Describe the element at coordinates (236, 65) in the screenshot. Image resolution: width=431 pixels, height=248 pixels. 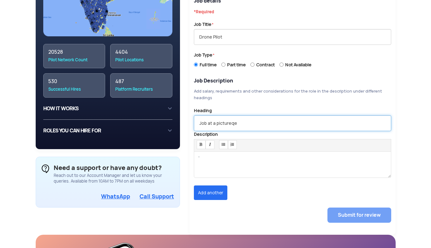
I see `span: Part time` at that location.